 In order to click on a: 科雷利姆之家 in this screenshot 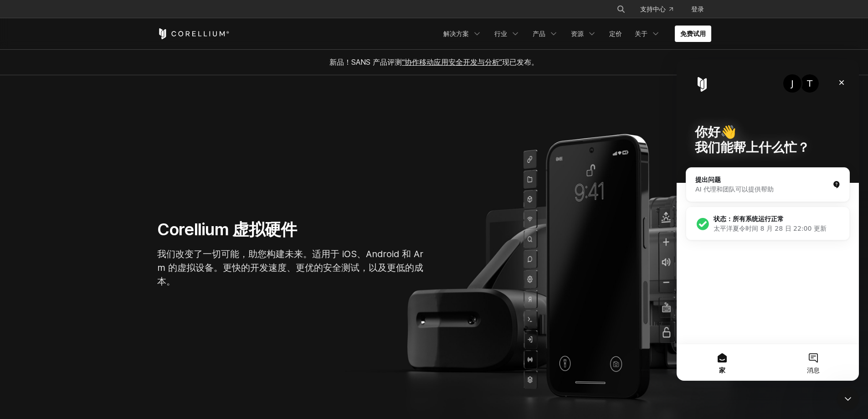, I will do `click(194, 34)`.